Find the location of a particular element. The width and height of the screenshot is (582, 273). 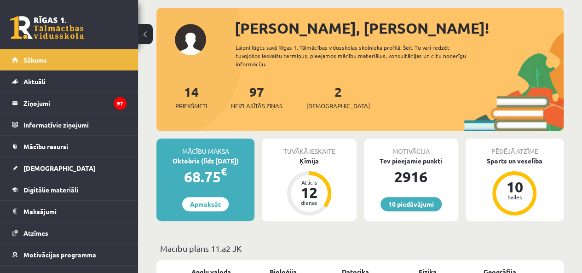

div: dienas is located at coordinates (309, 202).